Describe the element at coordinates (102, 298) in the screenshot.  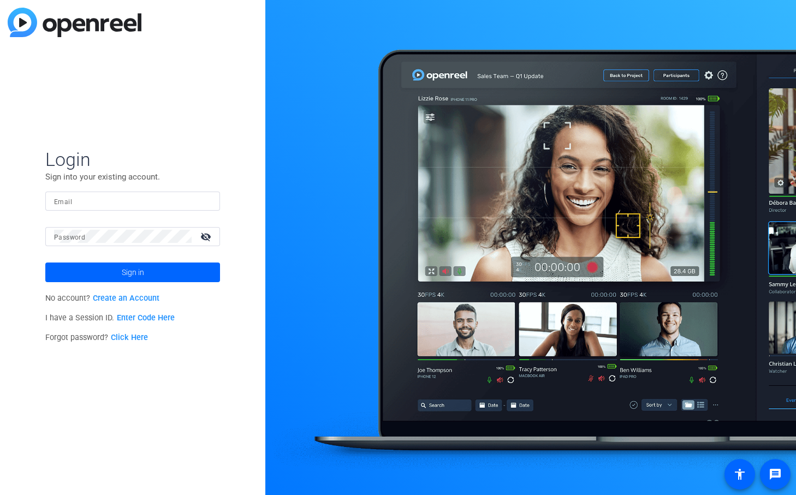
I see `span: No account?` at that location.